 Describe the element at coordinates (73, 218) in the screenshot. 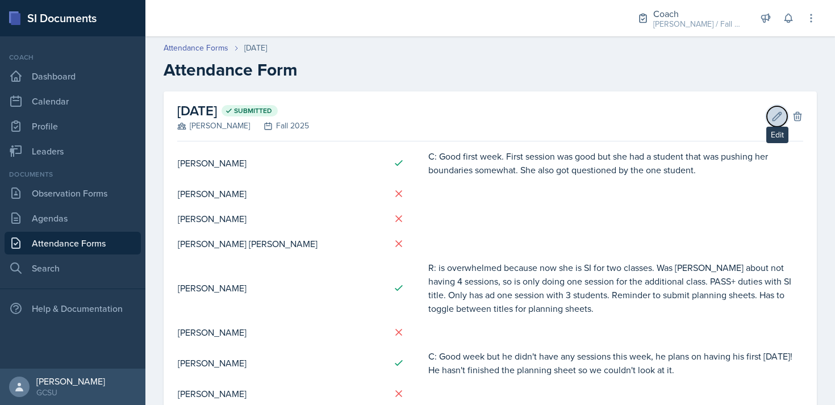

I see `a: Agendas` at that location.